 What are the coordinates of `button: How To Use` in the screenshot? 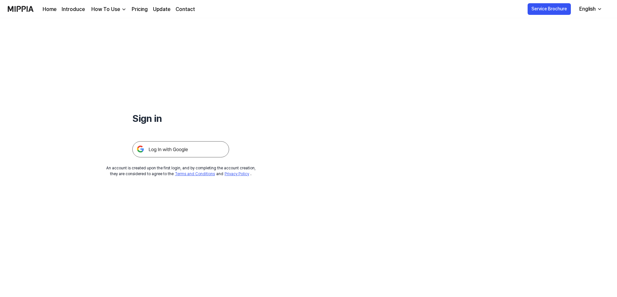 It's located at (108, 9).